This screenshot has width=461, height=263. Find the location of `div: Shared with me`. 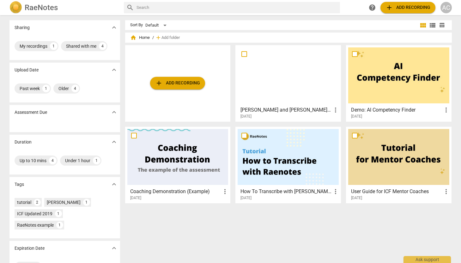

div: Shared with me is located at coordinates (81, 46).